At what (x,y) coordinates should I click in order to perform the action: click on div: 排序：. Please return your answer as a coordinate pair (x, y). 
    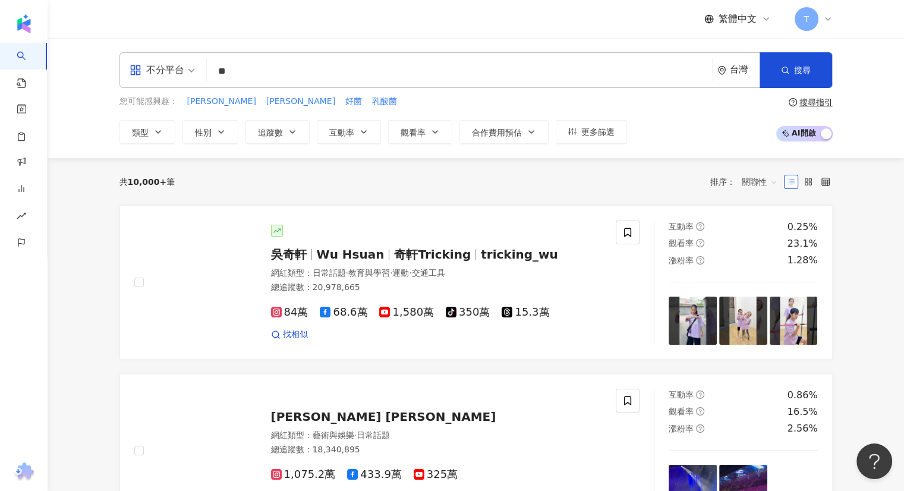
    Looking at the image, I should click on (747, 182).